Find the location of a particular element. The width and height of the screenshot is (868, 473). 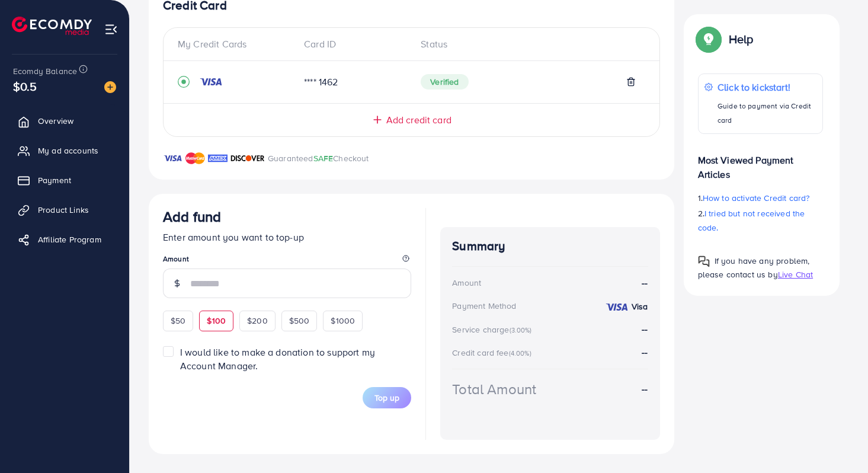

span: $500 is located at coordinates (299, 321).